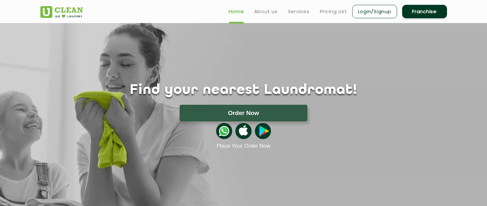 The image size is (487, 206). Describe the element at coordinates (243, 146) in the screenshot. I see `a: Place Your Order Now` at that location.